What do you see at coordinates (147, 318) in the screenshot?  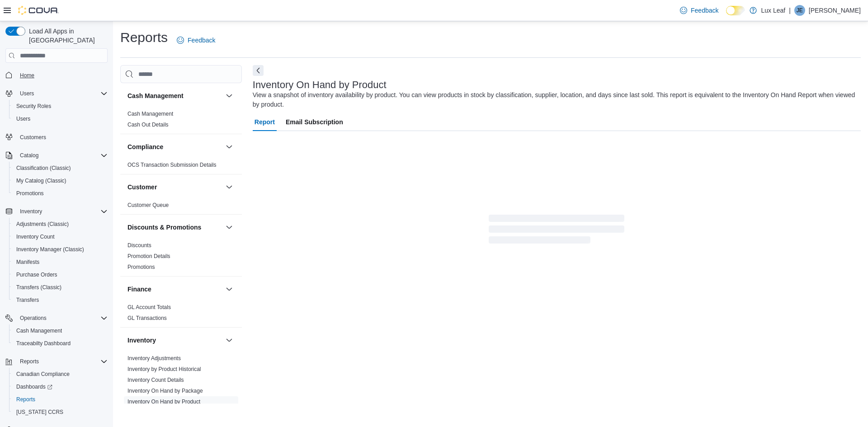 I see `span: GL Transactions` at bounding box center [147, 318].